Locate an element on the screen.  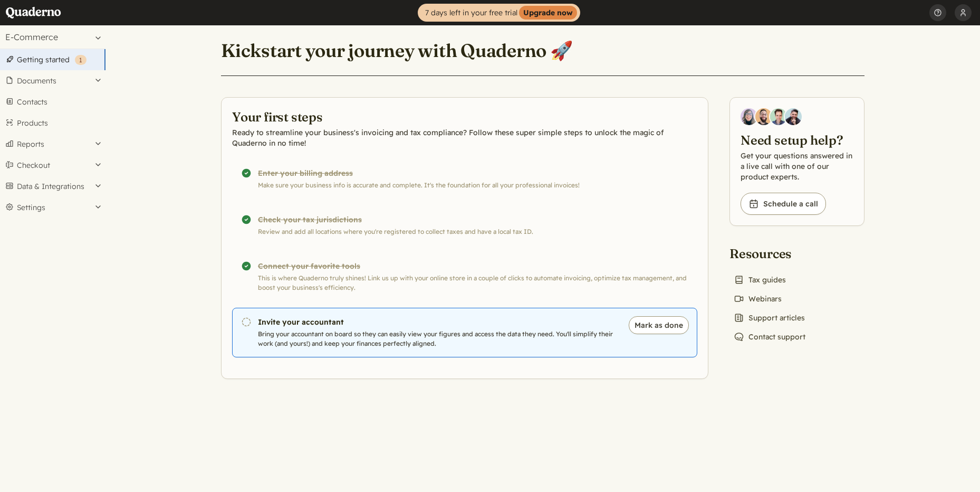
p: Bring your accountant on board so they can easily view your figures and access the data they need... is located at coordinates (438, 338).